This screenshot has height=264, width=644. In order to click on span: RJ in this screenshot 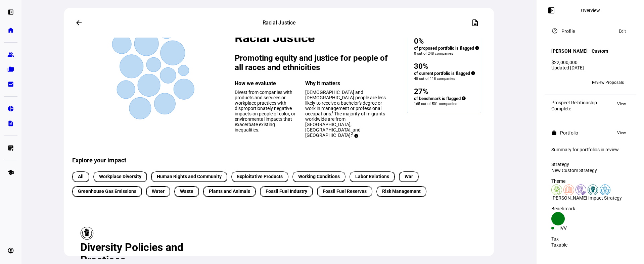, I will do `click(566, 82)`.